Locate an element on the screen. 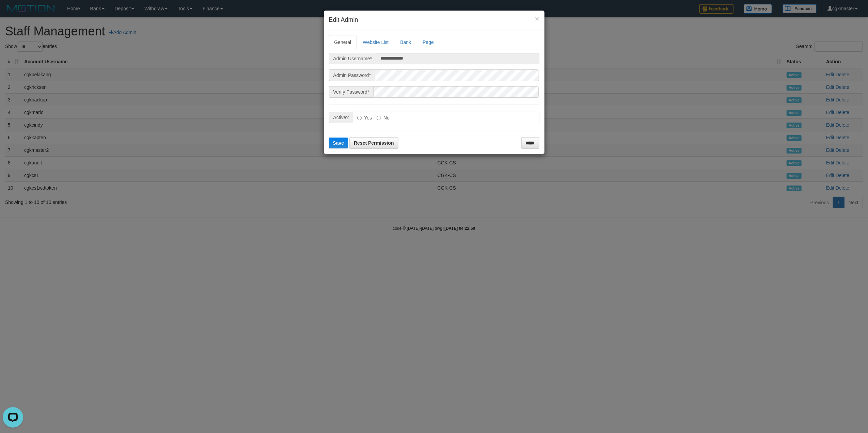  span: Active? is located at coordinates (341, 117).